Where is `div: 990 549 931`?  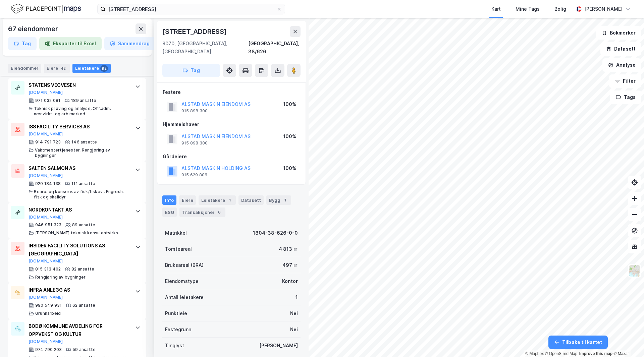 div: 990 549 931 is located at coordinates (48, 306).